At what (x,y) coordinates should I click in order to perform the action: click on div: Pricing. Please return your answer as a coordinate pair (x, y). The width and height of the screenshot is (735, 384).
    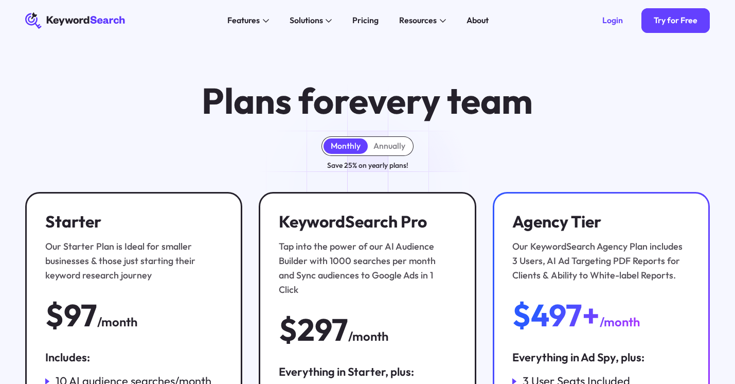
    Looking at the image, I should click on (365, 21).